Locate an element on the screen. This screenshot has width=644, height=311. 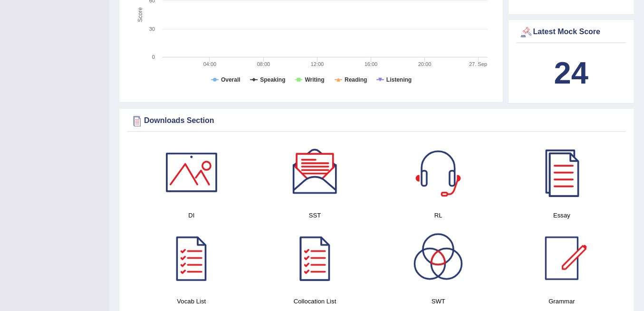
text: 16:00 is located at coordinates (371, 64).